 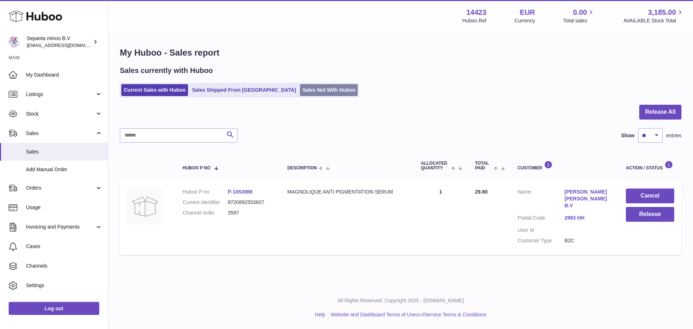 What do you see at coordinates (674, 135) in the screenshot?
I see `span: entries` at bounding box center [674, 135].